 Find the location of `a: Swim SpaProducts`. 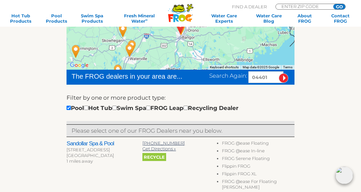

a: Swim SpaProducts is located at coordinates (92, 18).